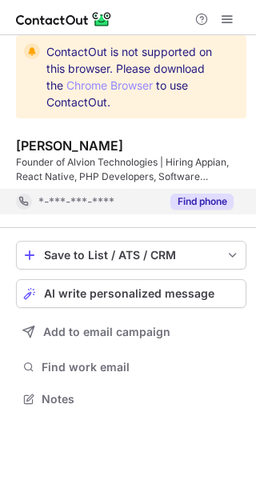 Image resolution: width=256 pixels, height=480 pixels. What do you see at coordinates (131, 294) in the screenshot?
I see `button: AI write personalized message` at bounding box center [131, 294].